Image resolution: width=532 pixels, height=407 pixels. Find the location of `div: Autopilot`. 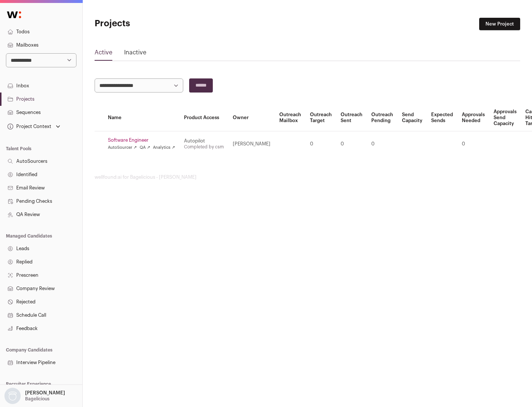

div: Autopilot is located at coordinates (204, 141).